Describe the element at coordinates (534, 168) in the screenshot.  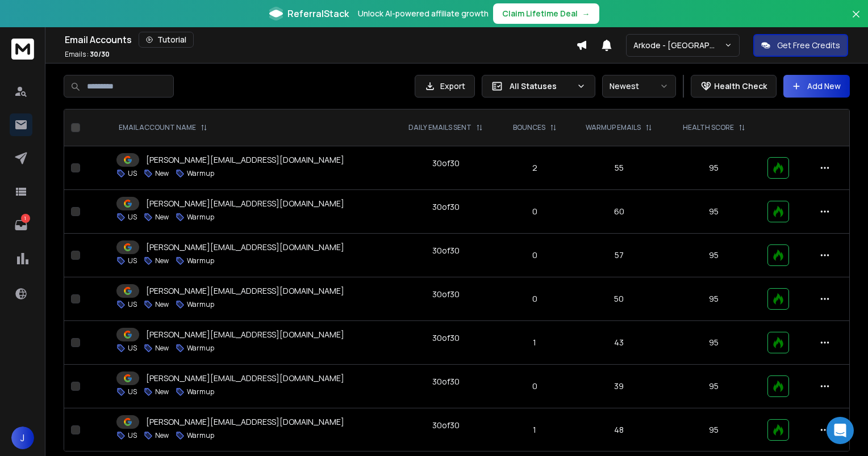
I see `p: 2` at that location.